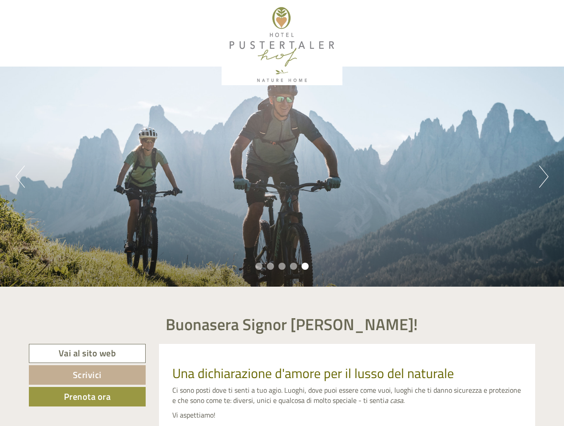  I want to click on em: casa, so click(396, 400).